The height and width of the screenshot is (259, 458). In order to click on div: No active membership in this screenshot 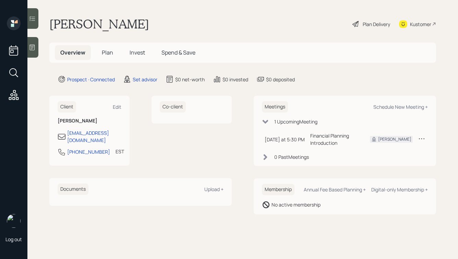, I will do `click(296, 204)`.